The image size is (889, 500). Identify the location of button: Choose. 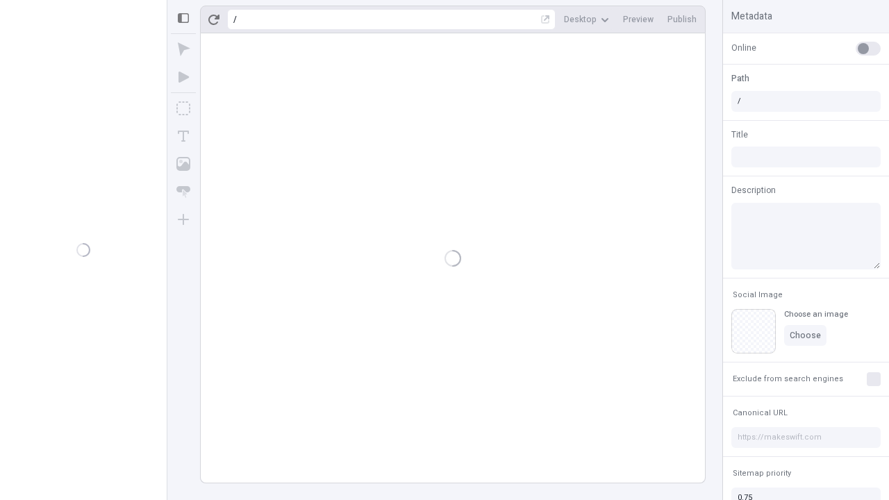
(805, 335).